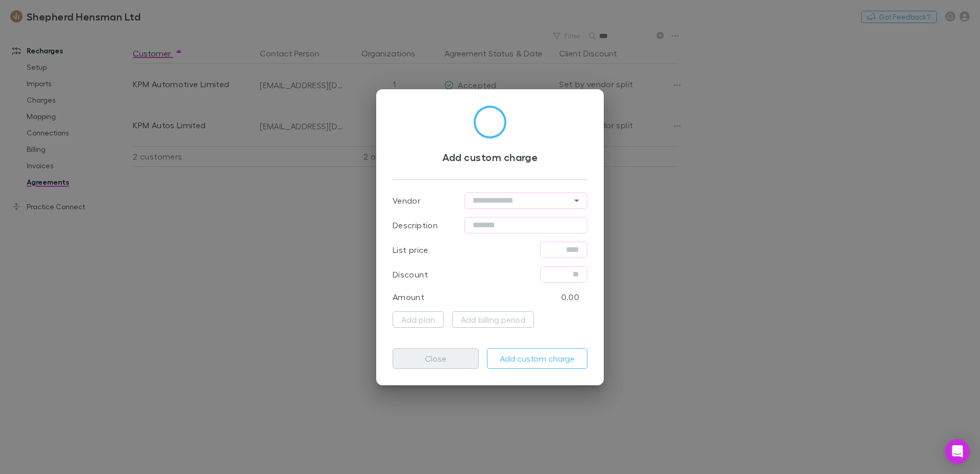 The image size is (980, 474). I want to click on div: Open Intercom Messenger, so click(957, 451).